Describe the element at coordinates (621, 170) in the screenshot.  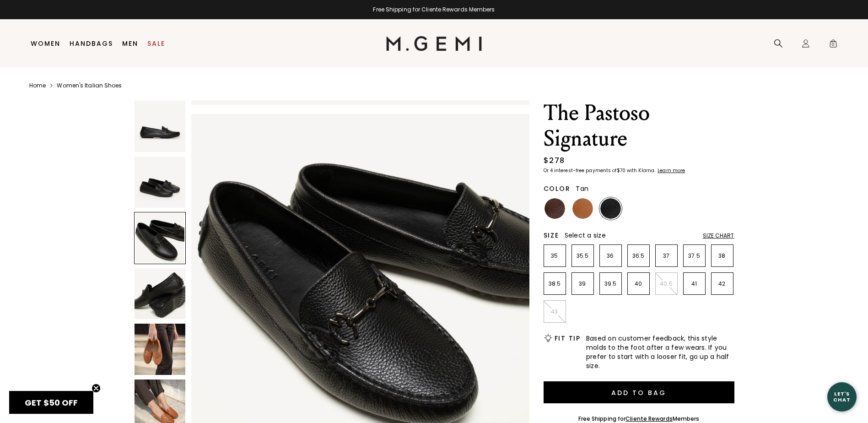
I see `klarna-placement-style-amount: $70` at that location.